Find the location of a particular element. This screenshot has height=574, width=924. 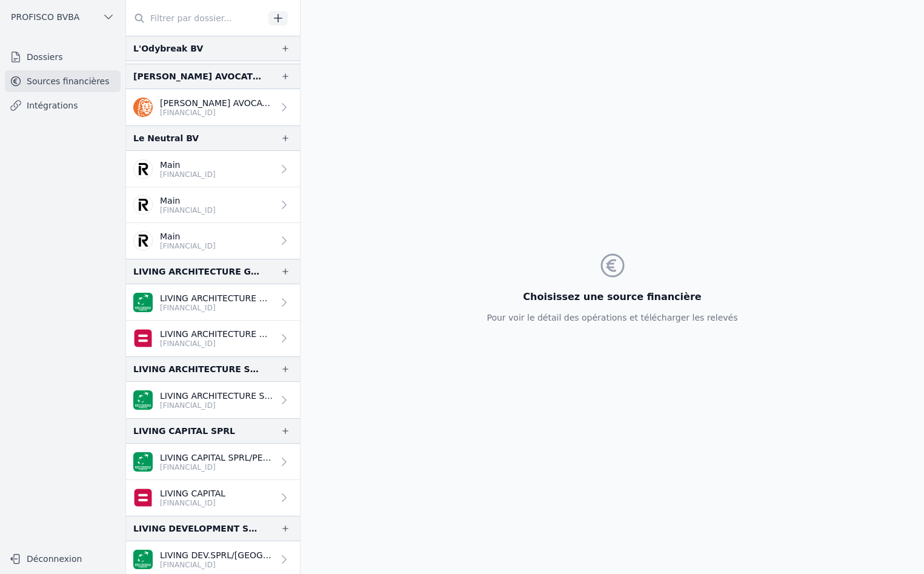

a: Intégrations is located at coordinates (62, 105).